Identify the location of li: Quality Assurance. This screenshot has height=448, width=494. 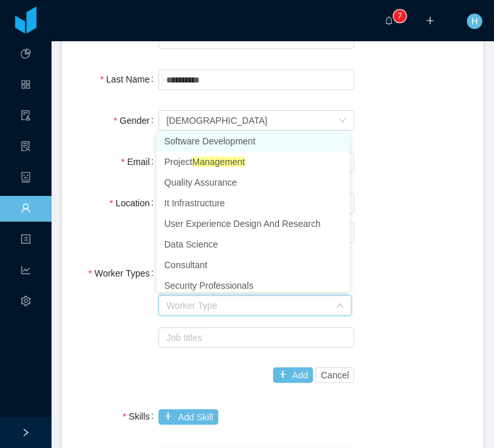
(253, 182).